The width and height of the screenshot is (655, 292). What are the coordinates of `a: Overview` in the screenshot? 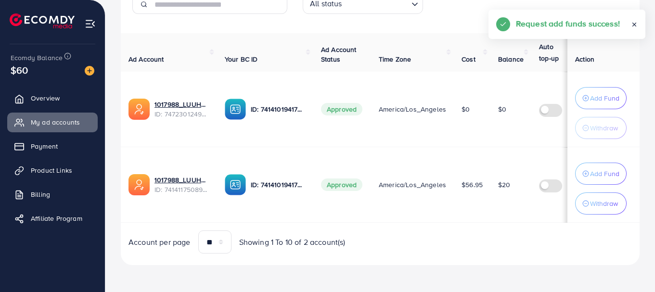 It's located at (52, 98).